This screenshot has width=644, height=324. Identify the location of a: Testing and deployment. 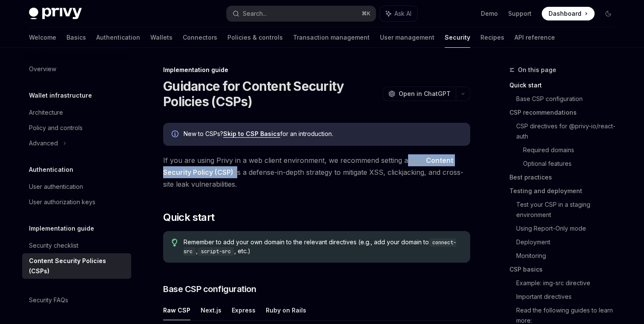
(566, 191).